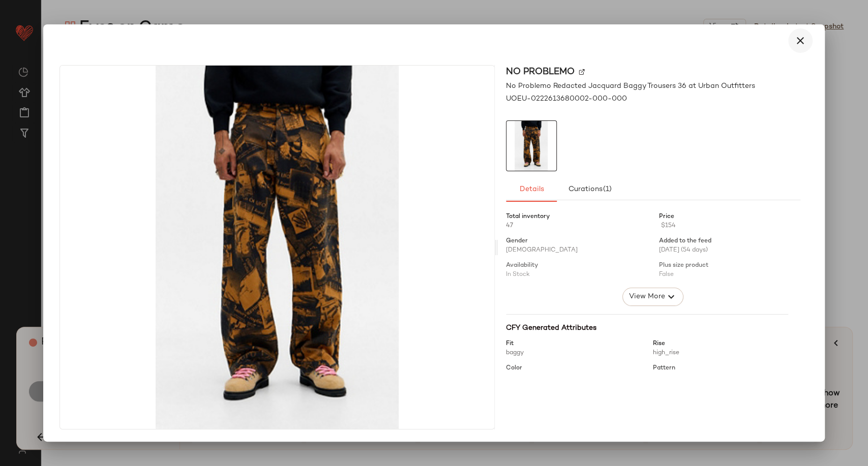 This screenshot has width=868, height=466. What do you see at coordinates (652, 297) in the screenshot?
I see `button: View More` at bounding box center [652, 297].